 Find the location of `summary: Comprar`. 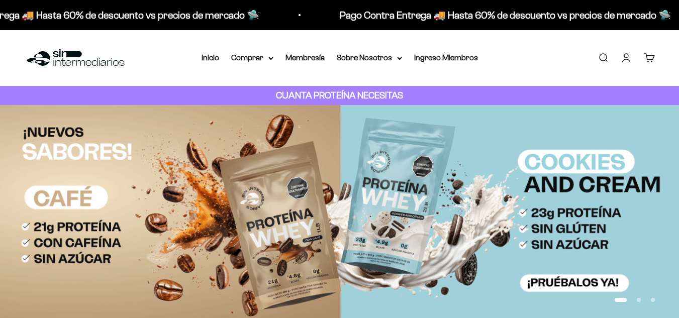

summary: Comprar is located at coordinates (252, 58).